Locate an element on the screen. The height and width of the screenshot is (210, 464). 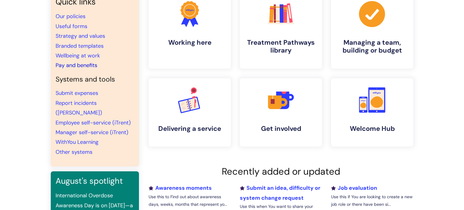
h4: Managing a team, building or budget is located at coordinates (373, 47).